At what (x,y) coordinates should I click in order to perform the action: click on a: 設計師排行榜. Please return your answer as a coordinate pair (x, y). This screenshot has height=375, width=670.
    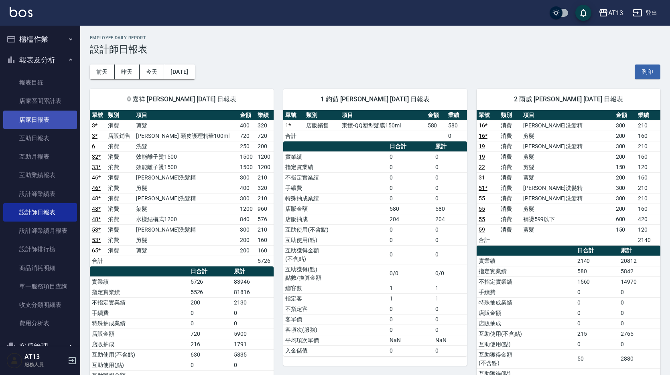
    Looking at the image, I should click on (40, 249).